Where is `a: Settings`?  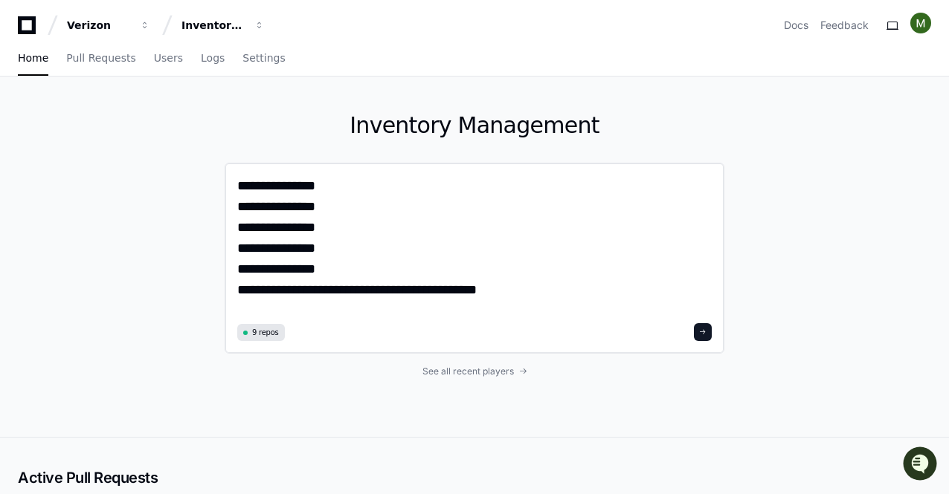
a: Settings is located at coordinates (263, 59).